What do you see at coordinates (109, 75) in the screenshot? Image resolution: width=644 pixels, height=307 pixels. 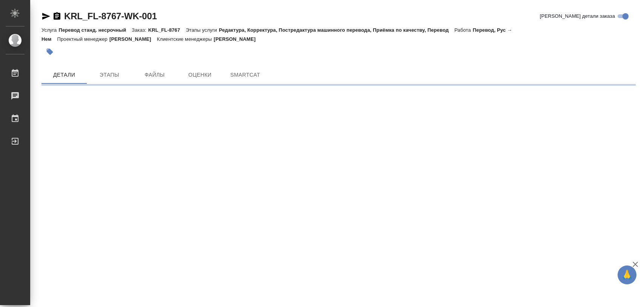 I see `span: Этапы` at bounding box center [109, 75].